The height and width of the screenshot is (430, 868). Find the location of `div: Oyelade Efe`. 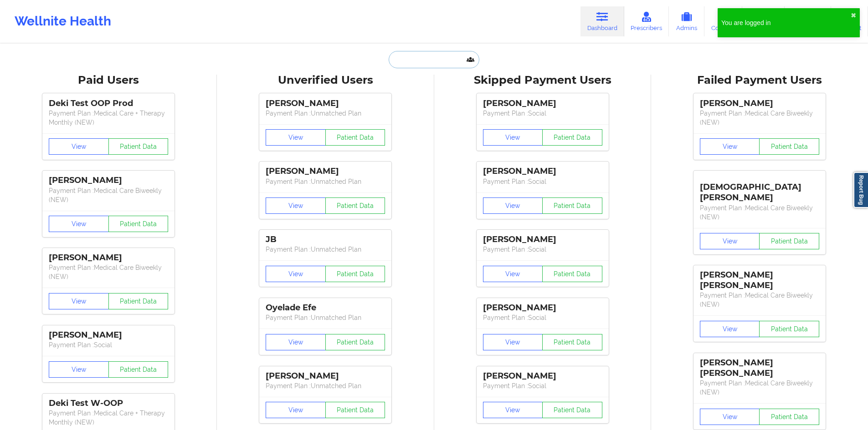

div: Oyelade Efe is located at coordinates (325, 308).